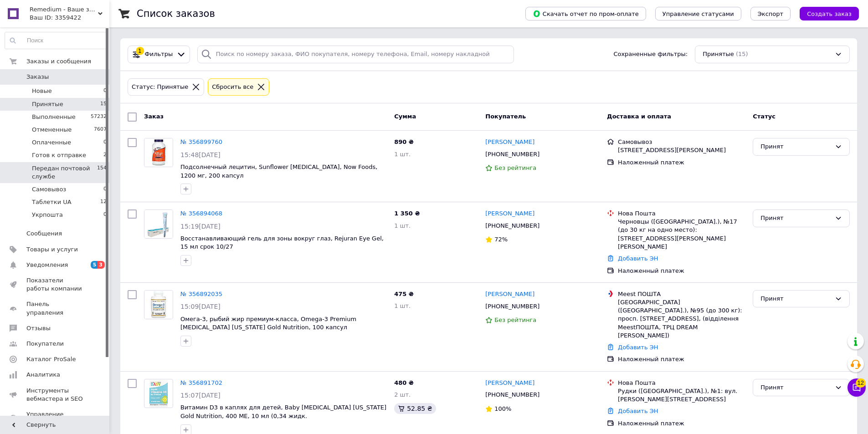  Describe the element at coordinates (698, 14) in the screenshot. I see `button: Управление статусами` at that location.